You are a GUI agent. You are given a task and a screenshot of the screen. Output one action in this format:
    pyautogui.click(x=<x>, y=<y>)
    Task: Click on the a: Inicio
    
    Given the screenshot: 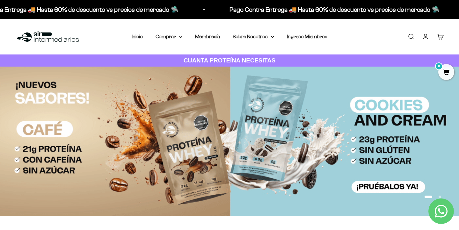 What is the action you would take?
    pyautogui.click(x=137, y=36)
    